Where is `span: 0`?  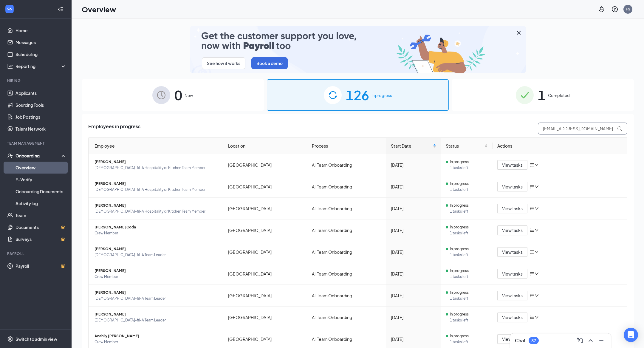 span: 0 is located at coordinates (179, 95).